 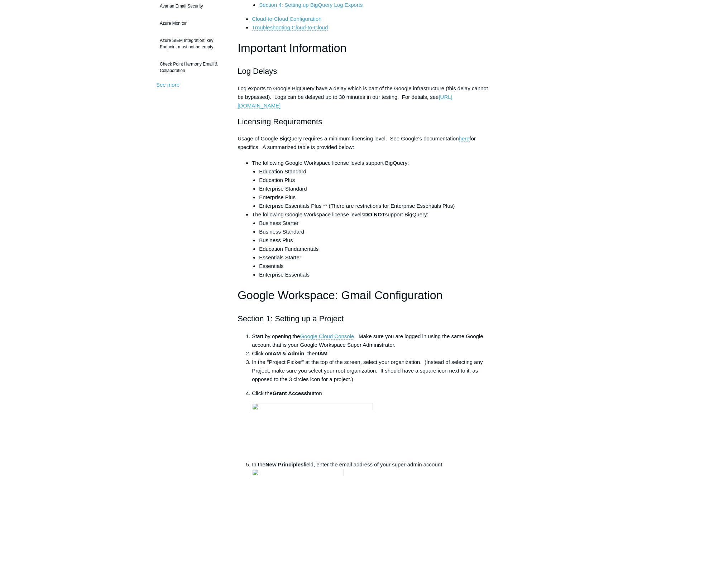 What do you see at coordinates (364, 97) in the screenshot?
I see `p: Log exports to Google BigQuery have a delay which is part of the Google infrastructure (this dela...` at bounding box center [364, 97].